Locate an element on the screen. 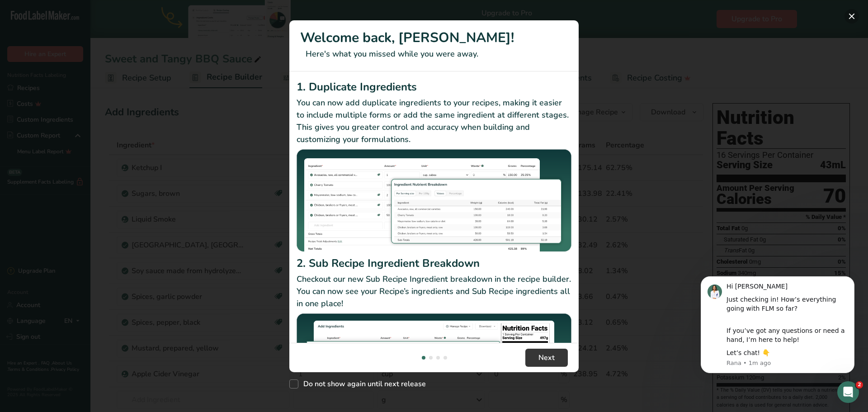  img: Profile image for Rana is located at coordinates (28, 29).